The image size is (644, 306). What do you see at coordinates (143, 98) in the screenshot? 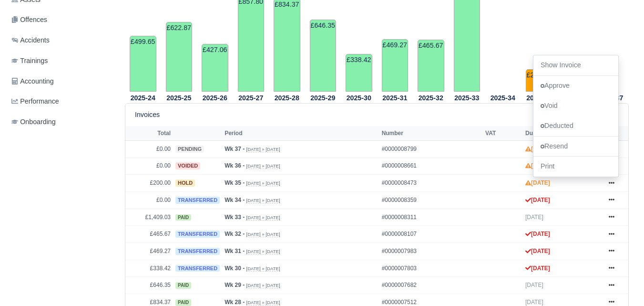
I see `th: 2025-24` at bounding box center [143, 98].